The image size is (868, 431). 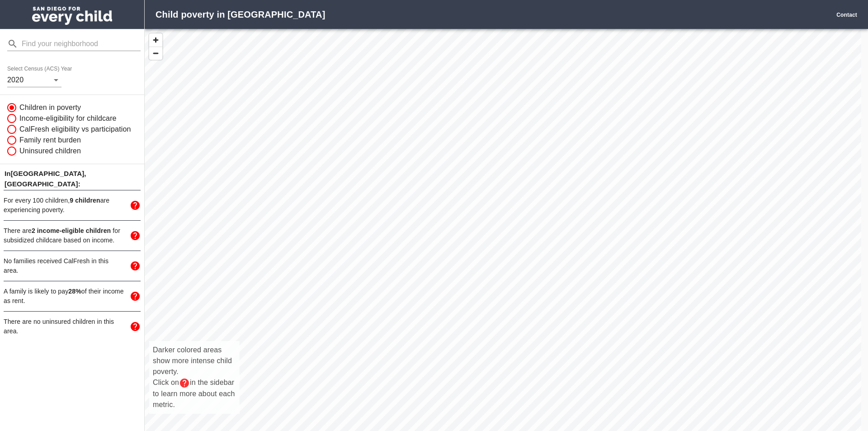 What do you see at coordinates (84, 201) in the screenshot?
I see `span: 9 children` at bounding box center [84, 201].